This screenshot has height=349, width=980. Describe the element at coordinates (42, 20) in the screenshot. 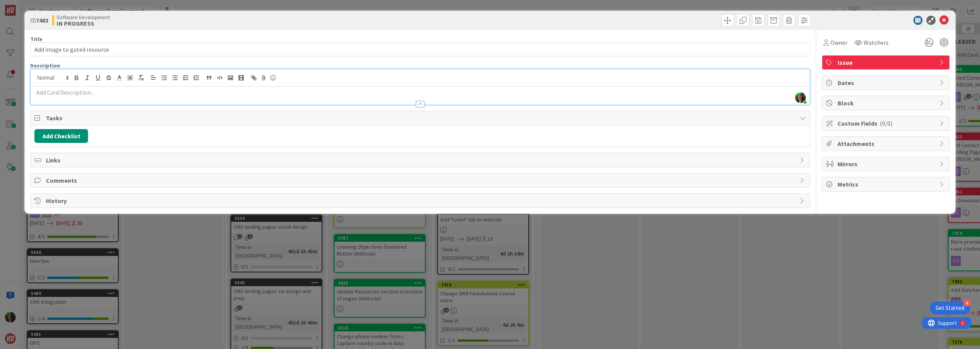

I see `b: 7483` at that location.